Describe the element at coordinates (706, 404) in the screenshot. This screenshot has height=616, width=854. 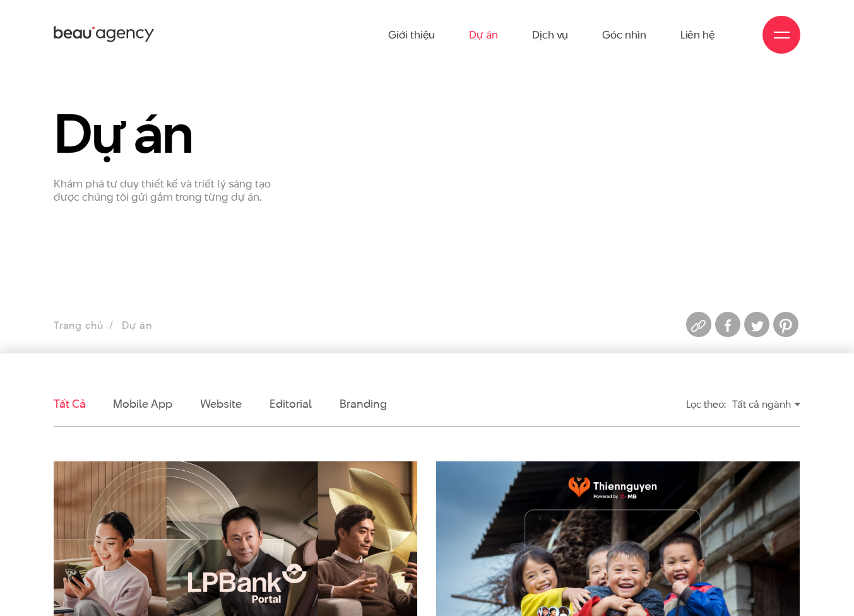
I see `div: Lọc theo:` at that location.